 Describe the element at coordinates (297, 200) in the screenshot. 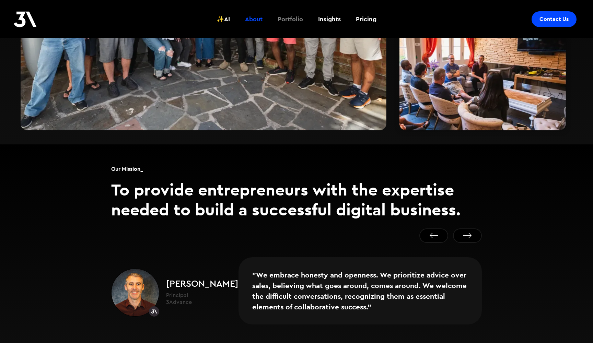

I see `h2: To provide entrepreneurs with the expertise needed to build a successful digital business.` at that location.